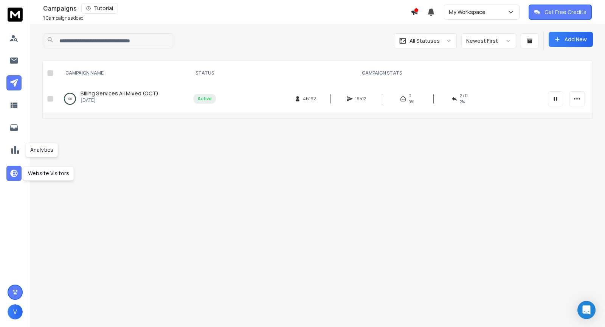  I want to click on th: CAMPAIGN STATS, so click(382, 73).